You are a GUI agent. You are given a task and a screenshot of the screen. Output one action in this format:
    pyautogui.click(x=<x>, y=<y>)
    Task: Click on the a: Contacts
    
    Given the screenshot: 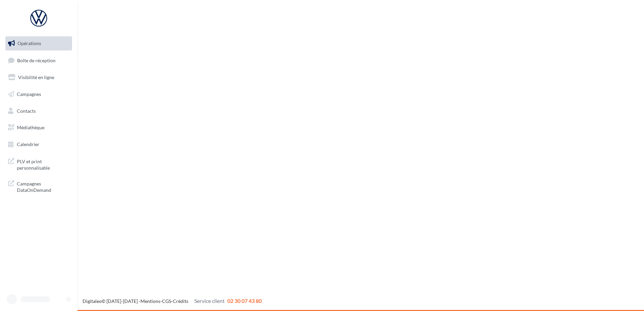 What is the action you would take?
    pyautogui.click(x=39, y=111)
    